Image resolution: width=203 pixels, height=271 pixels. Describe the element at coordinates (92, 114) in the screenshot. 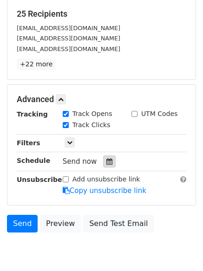

I see `label: Track Opens` at that location.